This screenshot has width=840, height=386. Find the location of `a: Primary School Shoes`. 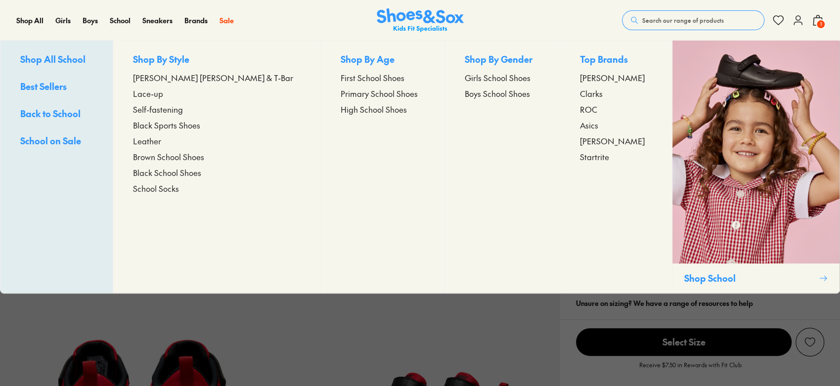

a: Primary School Shoes is located at coordinates (382, 93).